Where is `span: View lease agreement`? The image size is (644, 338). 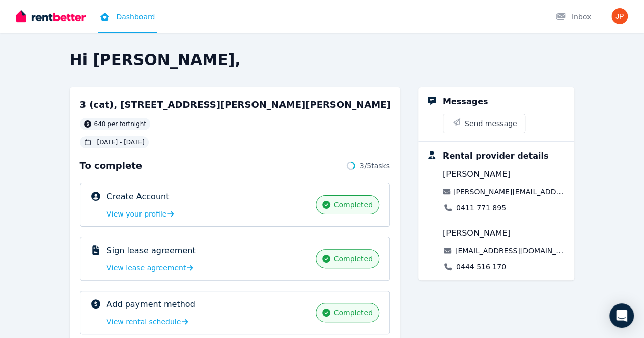
span: View lease agreement is located at coordinates (147, 268).